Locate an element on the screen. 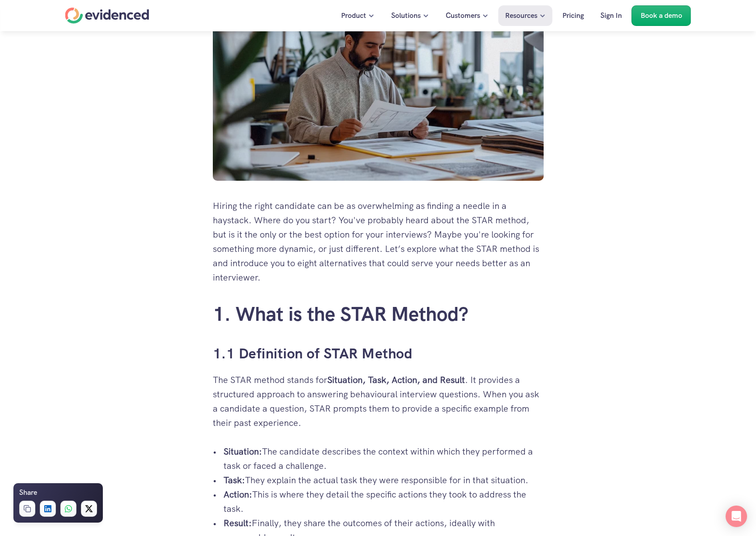 The height and width of the screenshot is (536, 756). p: Customers is located at coordinates (463, 15).